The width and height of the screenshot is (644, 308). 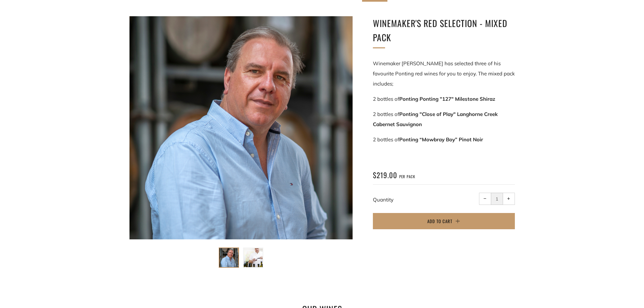 What do you see at coordinates (441, 139) in the screenshot?
I see `strong: Ponting “Mowbray Boy” Pinot Noir` at bounding box center [441, 139].